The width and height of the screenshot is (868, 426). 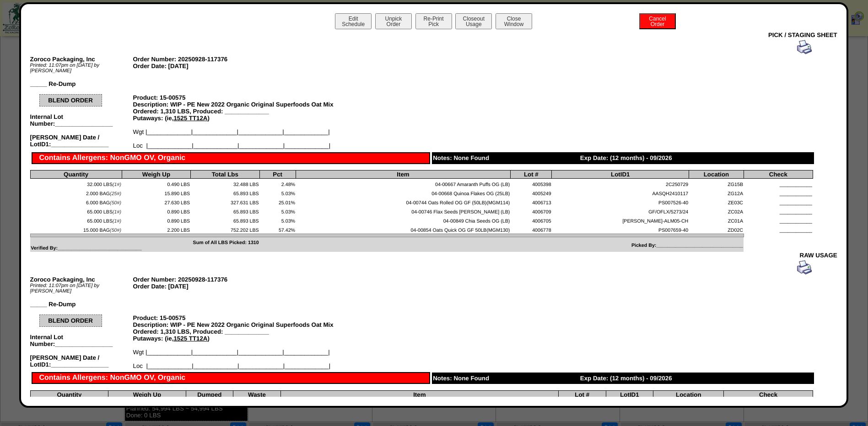 I want to click on td: Picked By:________________________________, so click(x=502, y=244).